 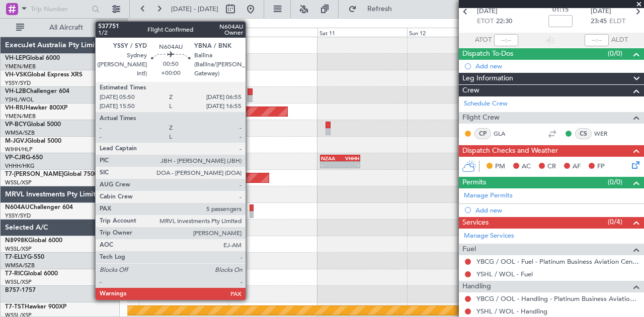 What do you see at coordinates (20, 290) in the screenshot?
I see `a: B757-1757` at bounding box center [20, 290].